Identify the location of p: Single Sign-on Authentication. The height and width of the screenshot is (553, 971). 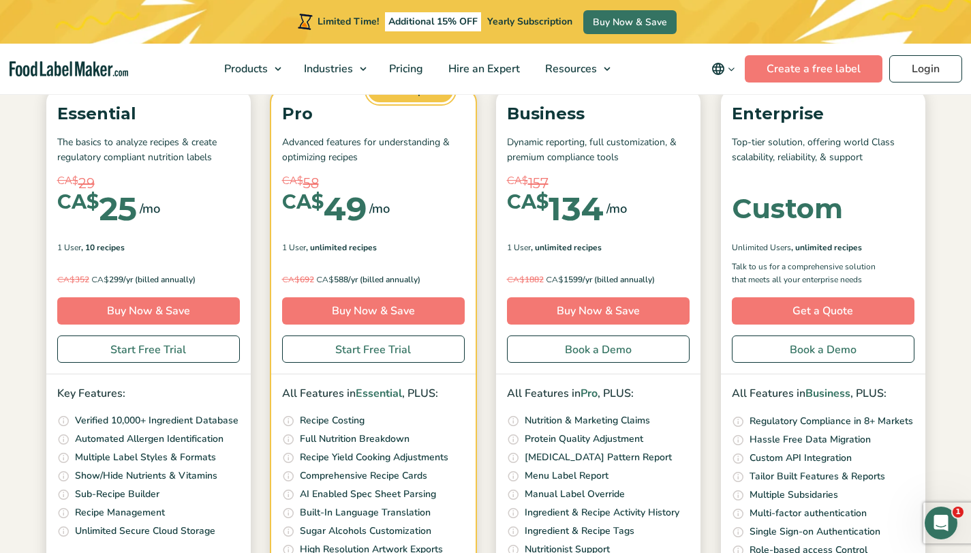
(815, 532).